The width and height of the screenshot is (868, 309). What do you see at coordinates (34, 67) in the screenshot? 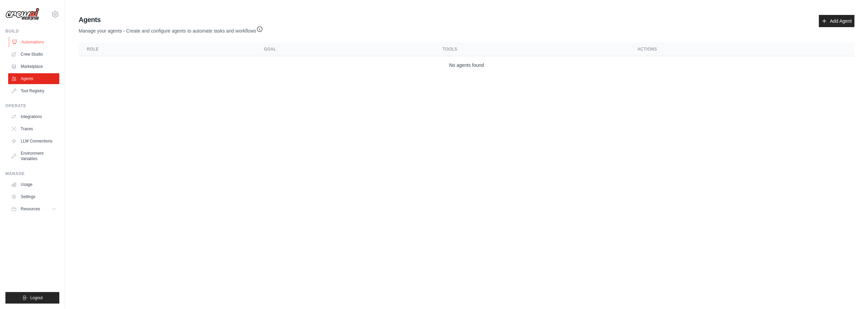
I see `a: Marketplace` at bounding box center [34, 67].